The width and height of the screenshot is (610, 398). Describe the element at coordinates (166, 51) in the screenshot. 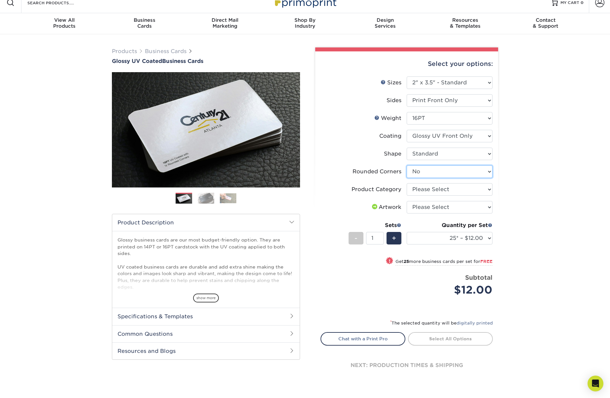

I see `a: Business Cards` at that location.